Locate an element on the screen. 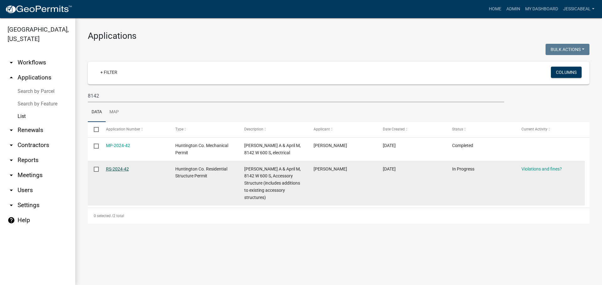  i: help is located at coordinates (11, 221).